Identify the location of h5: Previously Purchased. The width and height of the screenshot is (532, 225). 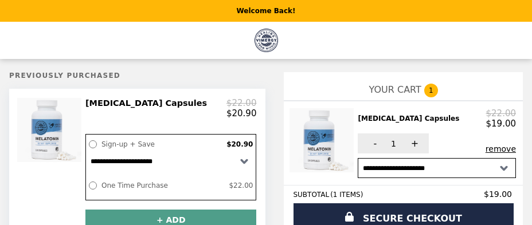
(137, 76).